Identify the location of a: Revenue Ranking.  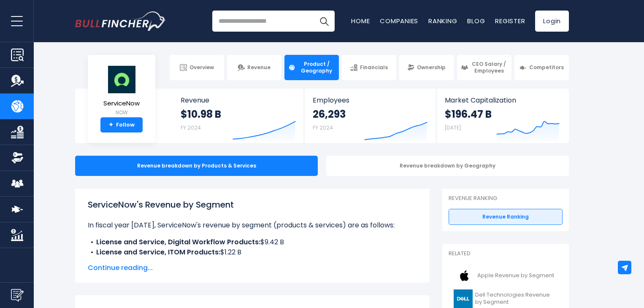
(506, 217).